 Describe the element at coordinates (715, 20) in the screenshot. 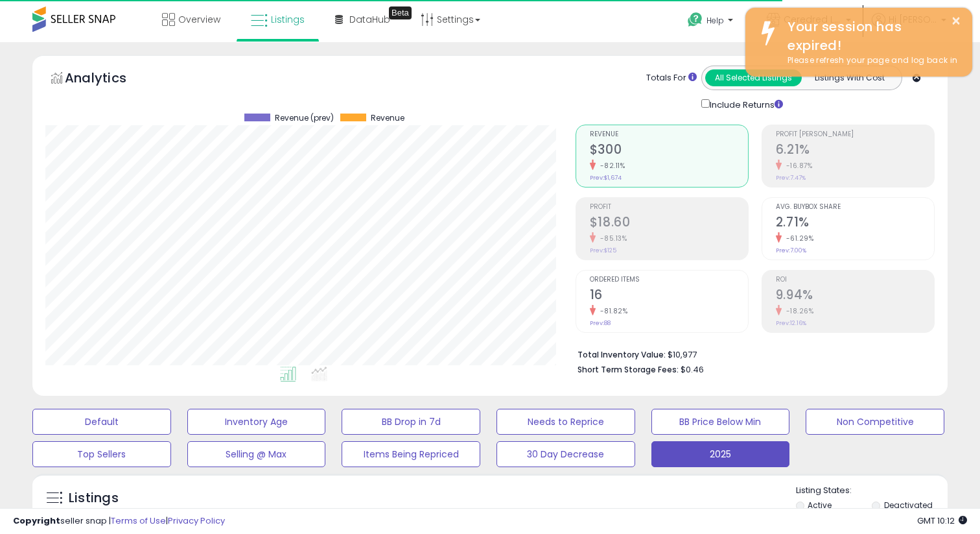

I see `span: Help` at that location.